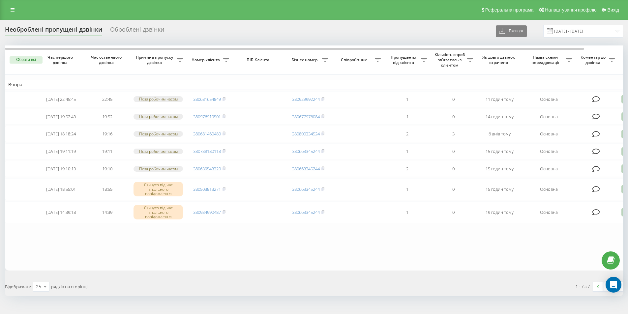  What do you see at coordinates (207, 212) in the screenshot?
I see `a: 380934990487` at bounding box center [207, 212].